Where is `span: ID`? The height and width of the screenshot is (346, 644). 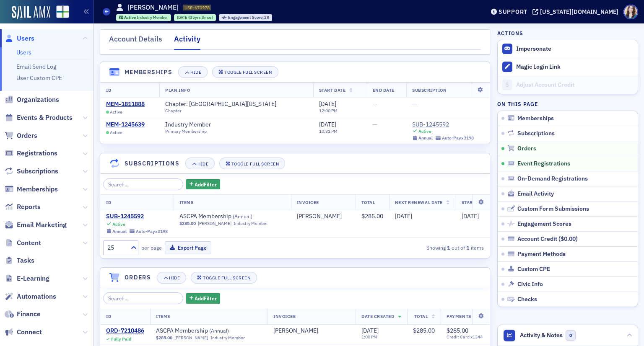
span: ID is located at coordinates (109, 90).